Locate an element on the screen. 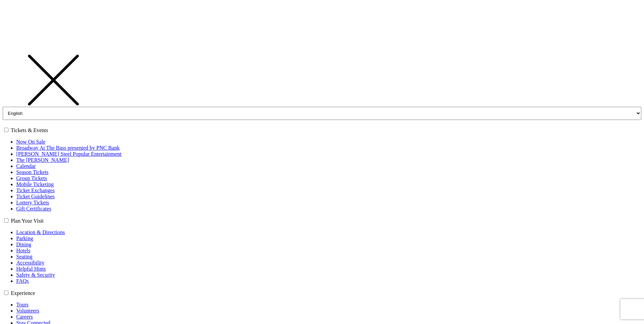 The image size is (644, 324). a: Group Tickets is located at coordinates (32, 178).